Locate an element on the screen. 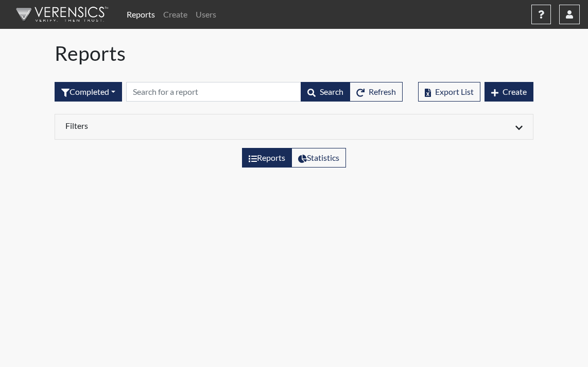 This screenshot has width=588, height=367. button: Completed is located at coordinates (88, 91).